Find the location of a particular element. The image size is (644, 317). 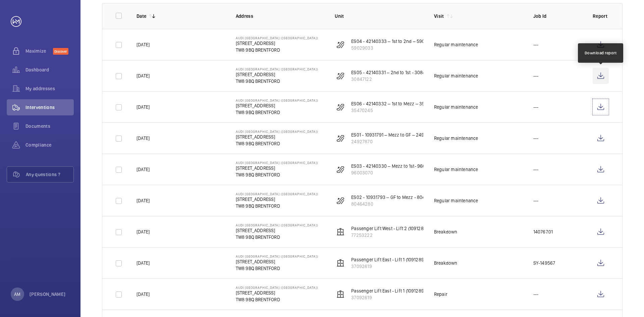

p: ES03 - 42140330 – Mezz to 1st- 96003070 is located at coordinates (394, 166).